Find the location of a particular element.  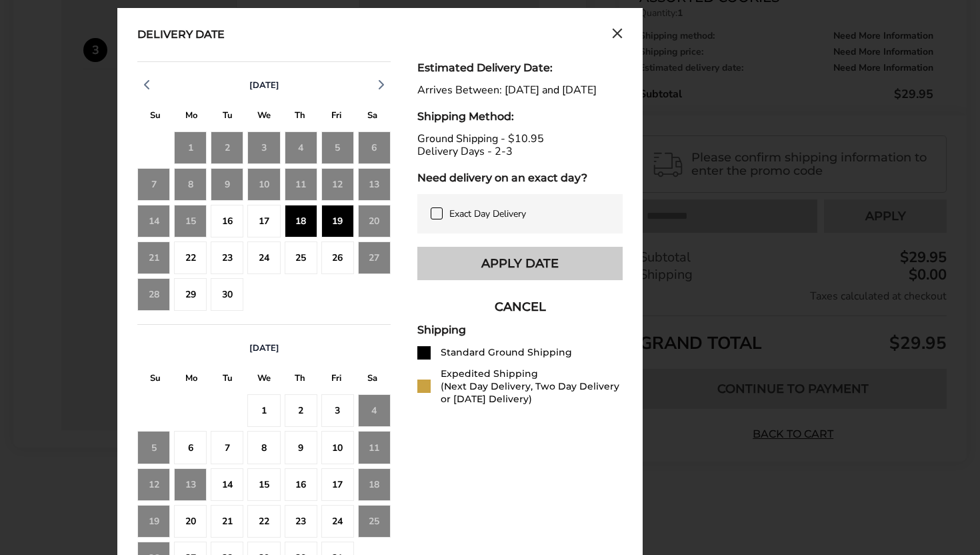

span: Exact Day Delivery is located at coordinates (487, 213).